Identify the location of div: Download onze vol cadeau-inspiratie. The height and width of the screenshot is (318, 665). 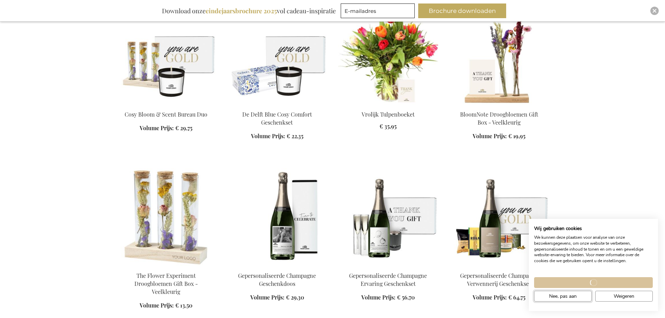
(249, 11).